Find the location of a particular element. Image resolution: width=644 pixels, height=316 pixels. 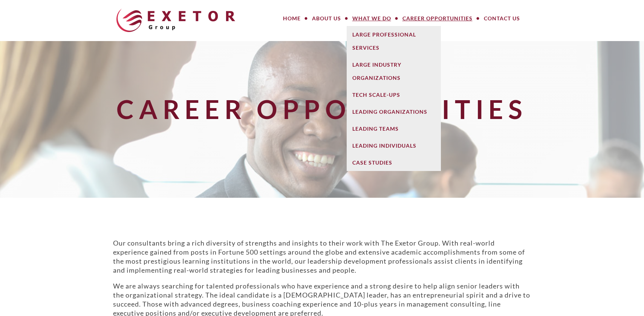

a: Contact Us is located at coordinates (502, 18).